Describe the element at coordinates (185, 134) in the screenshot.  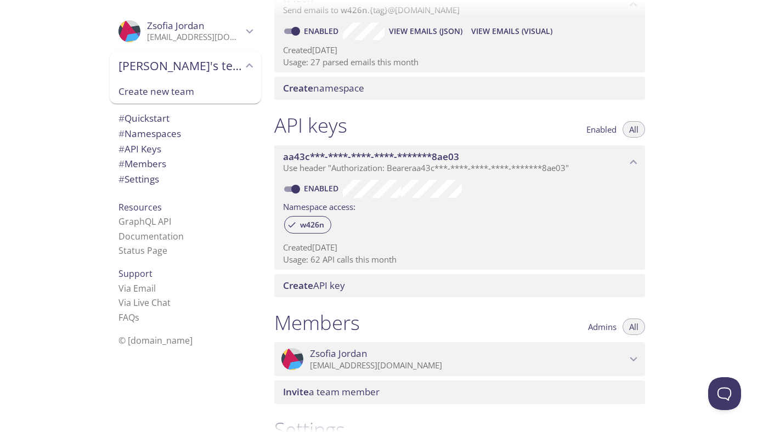
I see `div: Namespaces` at that location.